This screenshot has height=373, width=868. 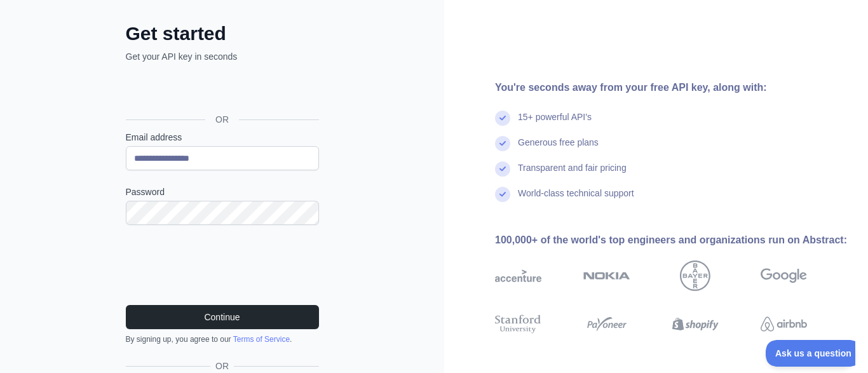 What do you see at coordinates (558, 149) in the screenshot?
I see `div: Generous free plans` at bounding box center [558, 149].